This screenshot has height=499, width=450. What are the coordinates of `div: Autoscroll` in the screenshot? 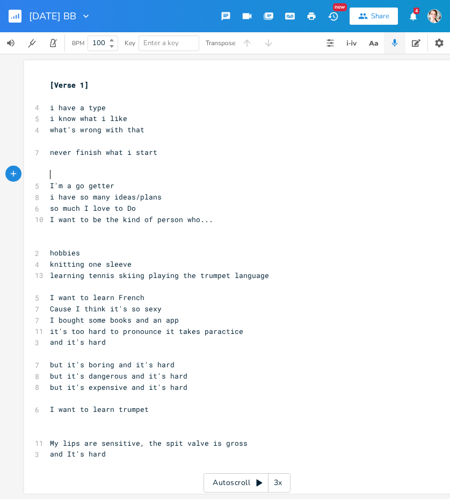 It's located at (247, 483).